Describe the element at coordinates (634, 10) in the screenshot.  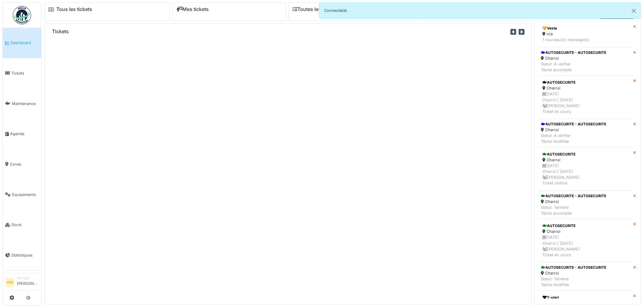
I see `button: Close` at that location.